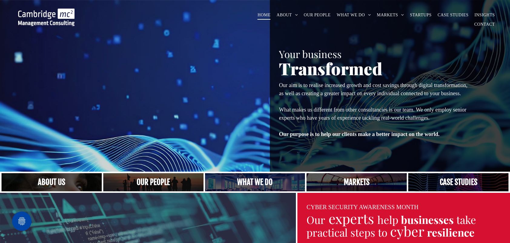  Describe the element at coordinates (407, 231) in the screenshot. I see `span: cyber` at that location.